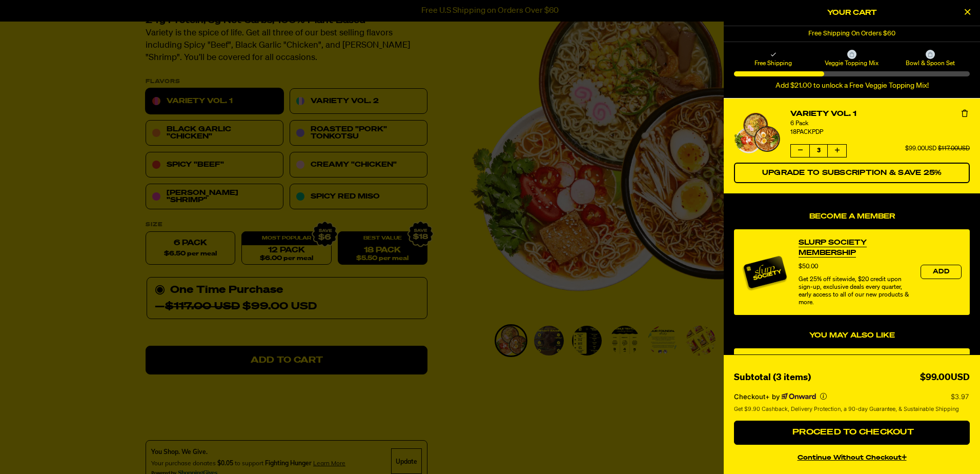 The image size is (980, 474). I want to click on a: Variety Vol. 1, so click(880, 114).